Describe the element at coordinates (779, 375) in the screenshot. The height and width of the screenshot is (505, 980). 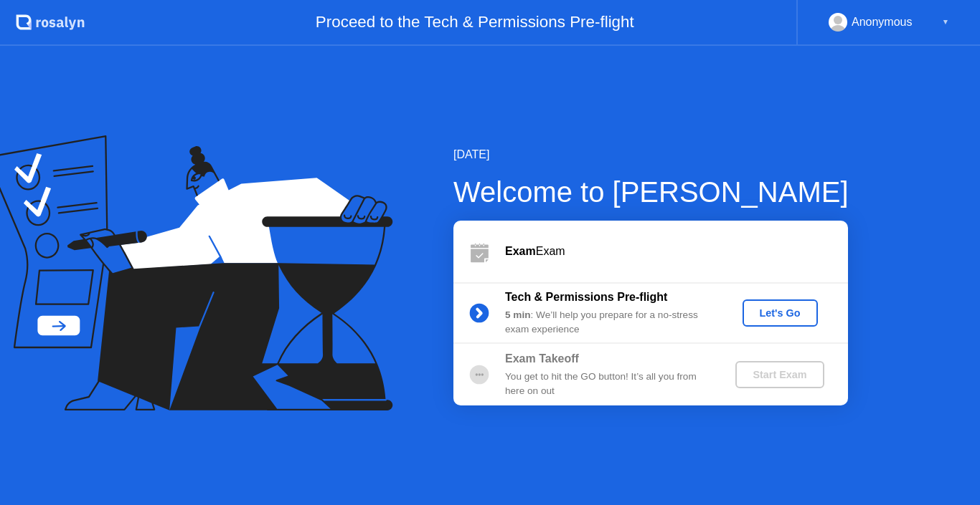
I see `button: Start Exam` at that location.